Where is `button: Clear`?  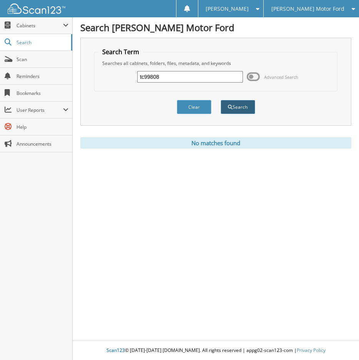
button: Clear is located at coordinates (194, 107).